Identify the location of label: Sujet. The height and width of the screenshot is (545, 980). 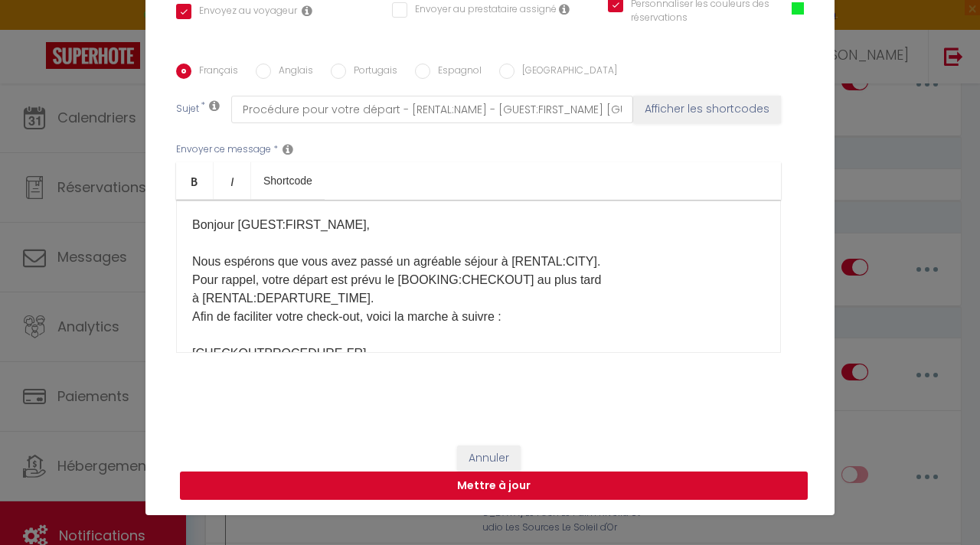
(187, 110).